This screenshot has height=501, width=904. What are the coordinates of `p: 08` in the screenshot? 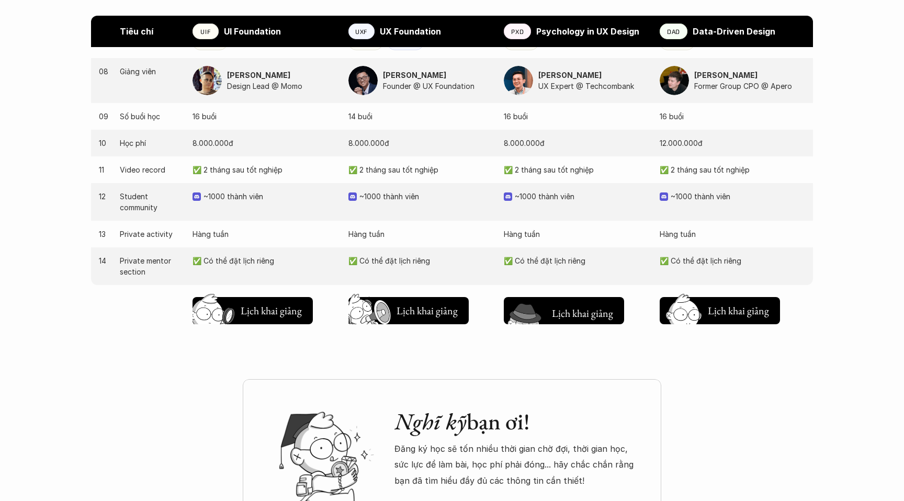 It's located at (104, 71).